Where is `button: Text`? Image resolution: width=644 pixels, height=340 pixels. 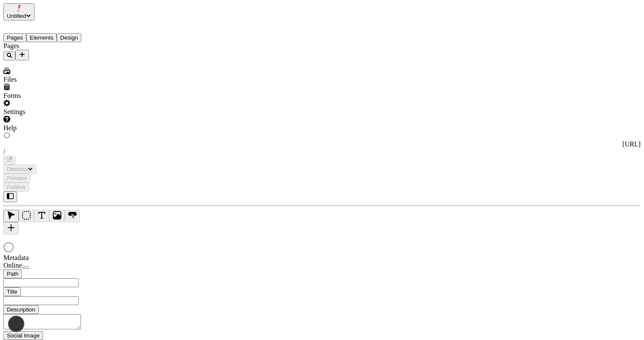
button: Text is located at coordinates (42, 216).